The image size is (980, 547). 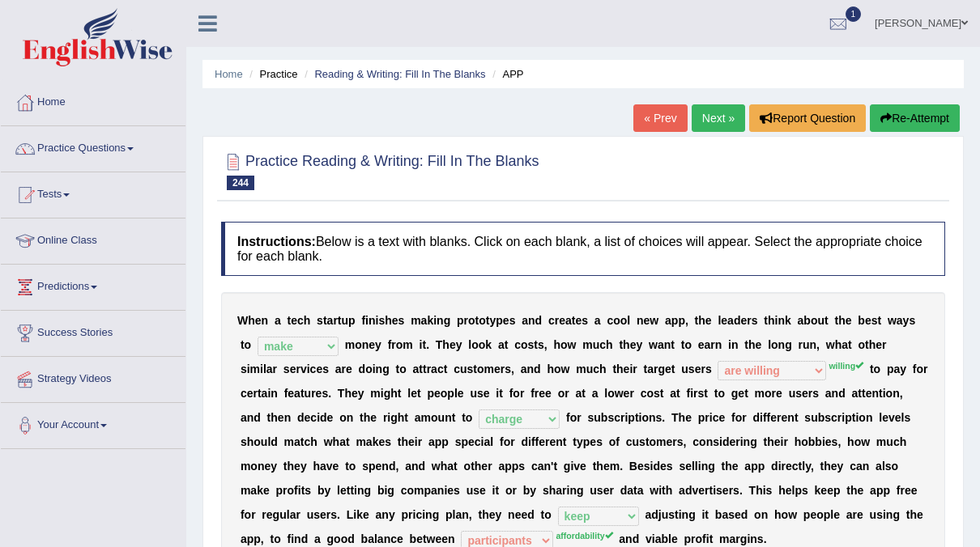 I want to click on a: Practice Questions, so click(x=93, y=146).